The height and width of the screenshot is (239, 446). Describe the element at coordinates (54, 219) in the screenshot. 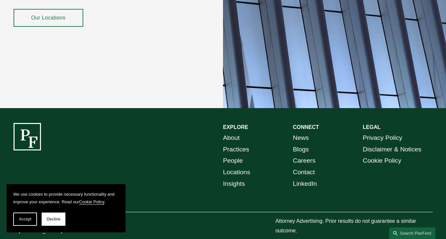

I see `button: Decline` at that location.